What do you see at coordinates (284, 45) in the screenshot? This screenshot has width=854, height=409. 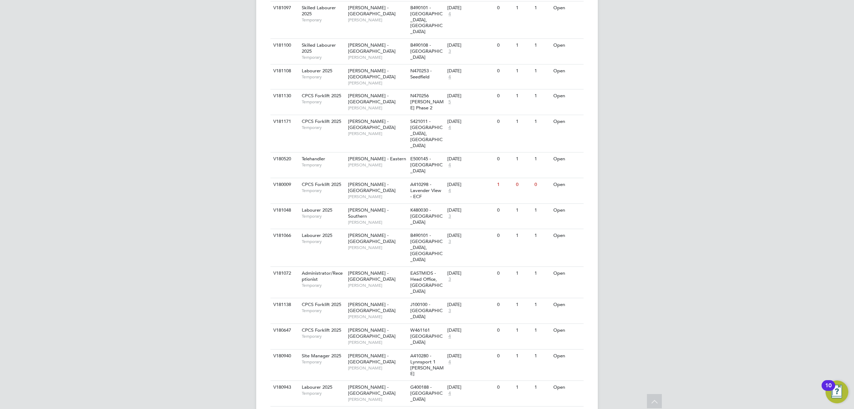 I see `div: V181100` at bounding box center [284, 45].